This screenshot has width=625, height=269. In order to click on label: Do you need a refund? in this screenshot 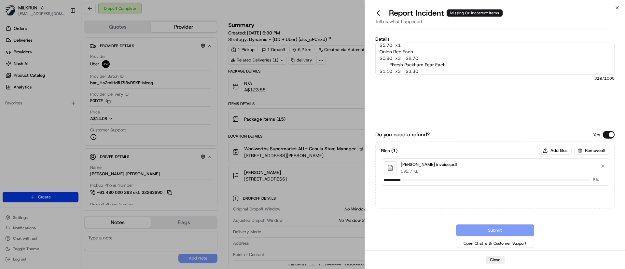, I will do `click(402, 135)`.